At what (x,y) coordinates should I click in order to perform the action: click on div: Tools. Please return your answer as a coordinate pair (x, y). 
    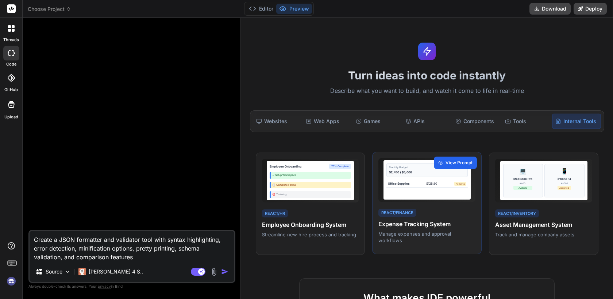
    Looking at the image, I should click on (526, 121).